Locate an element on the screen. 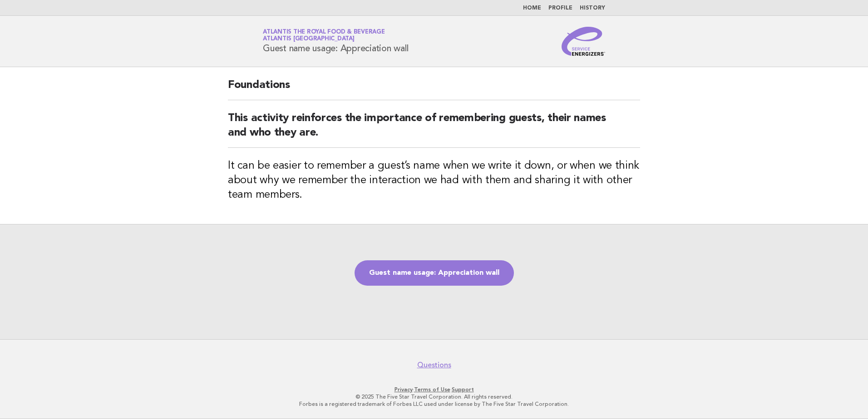 The image size is (868, 419). h2: Foundations is located at coordinates (434, 89).